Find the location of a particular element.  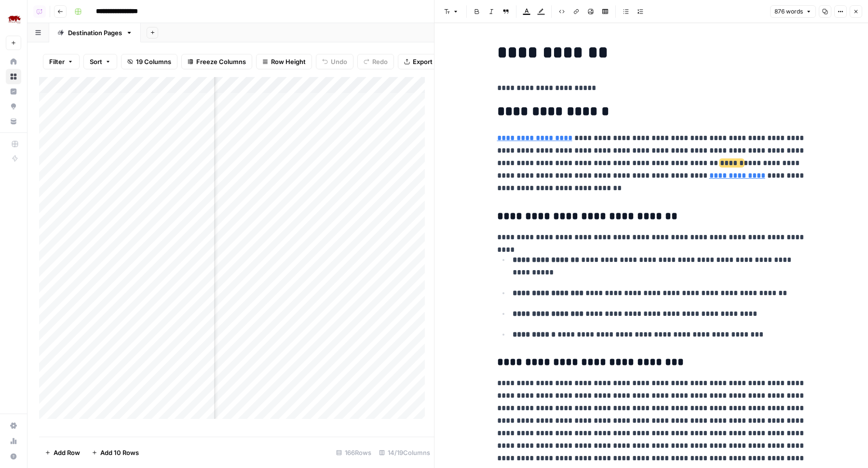

div: 14/19 Columns is located at coordinates (404, 452).